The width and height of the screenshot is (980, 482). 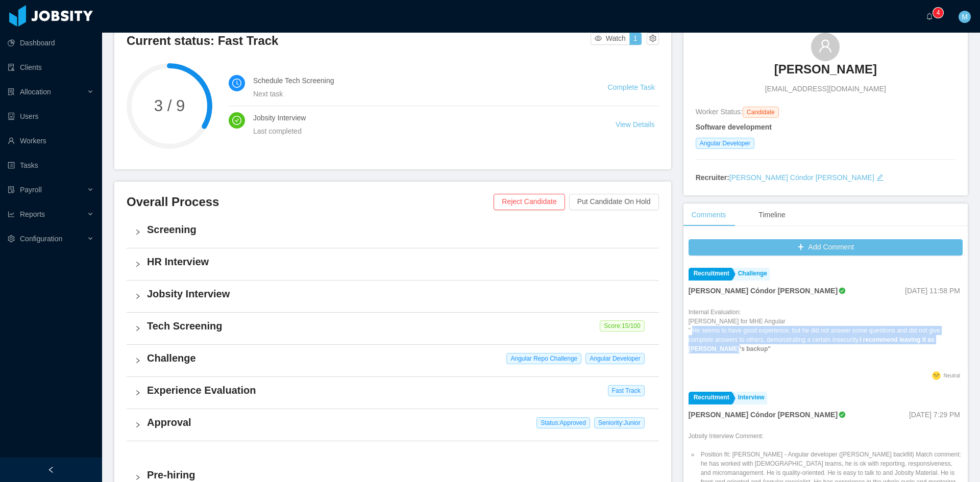 I want to click on a: icon: profileTasks, so click(x=50, y=165).